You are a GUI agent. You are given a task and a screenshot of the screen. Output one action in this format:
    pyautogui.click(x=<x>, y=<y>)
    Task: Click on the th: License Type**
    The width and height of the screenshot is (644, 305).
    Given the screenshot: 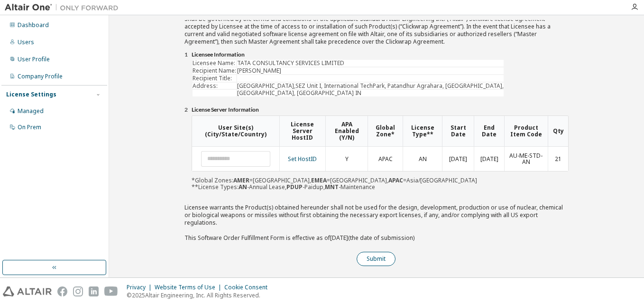 What is the action you would take?
    pyautogui.click(x=423, y=131)
    